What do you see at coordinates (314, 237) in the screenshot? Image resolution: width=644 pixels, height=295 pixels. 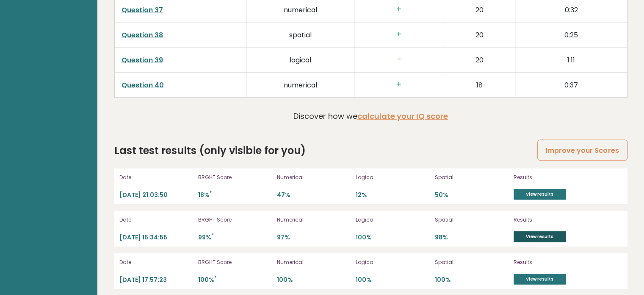 I see `p: 97%` at bounding box center [314, 237].